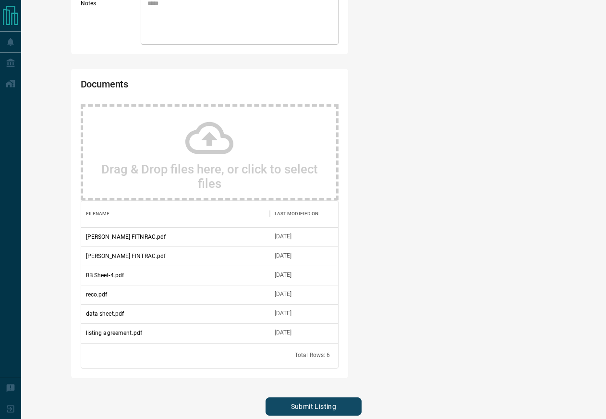 Image resolution: width=606 pixels, height=419 pixels. I want to click on p: data sheet.pdf, so click(105, 314).